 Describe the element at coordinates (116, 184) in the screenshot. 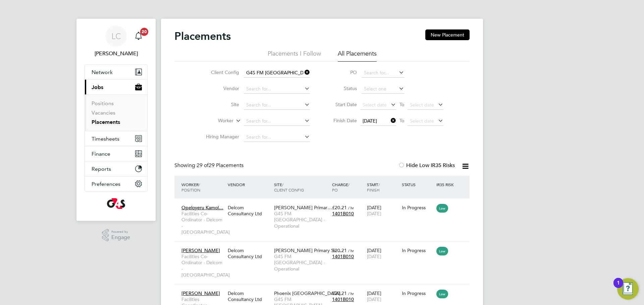

I see `button: Preferences` at that location.